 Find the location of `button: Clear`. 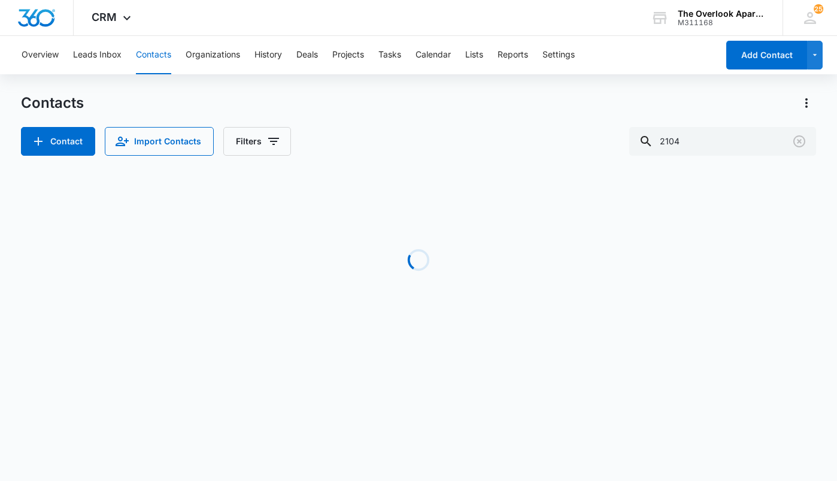

button: Clear is located at coordinates (799, 141).